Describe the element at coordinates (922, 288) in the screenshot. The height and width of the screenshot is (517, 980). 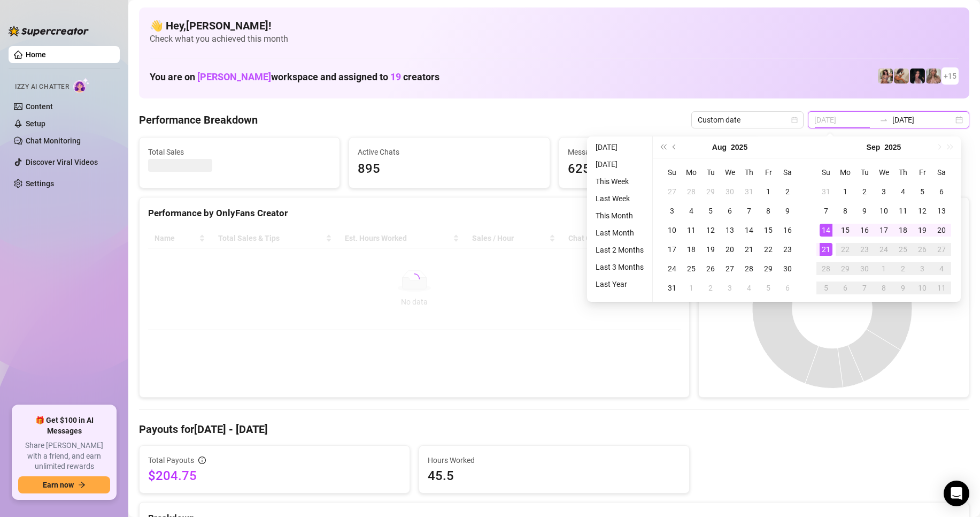
I see `td: 2025-10-10` at that location.